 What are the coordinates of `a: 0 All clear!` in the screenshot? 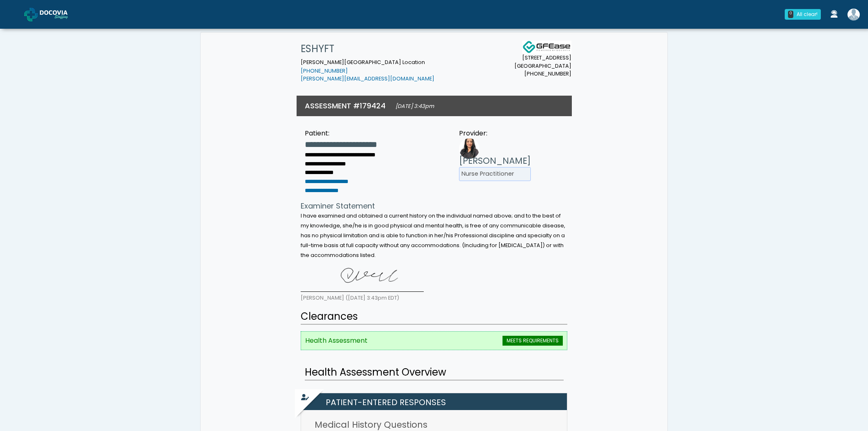 It's located at (803, 14).